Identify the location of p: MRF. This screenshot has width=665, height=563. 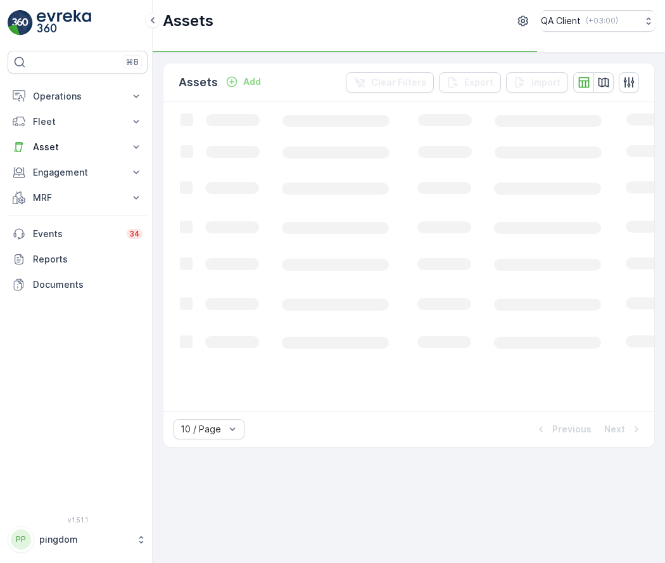
(77, 198).